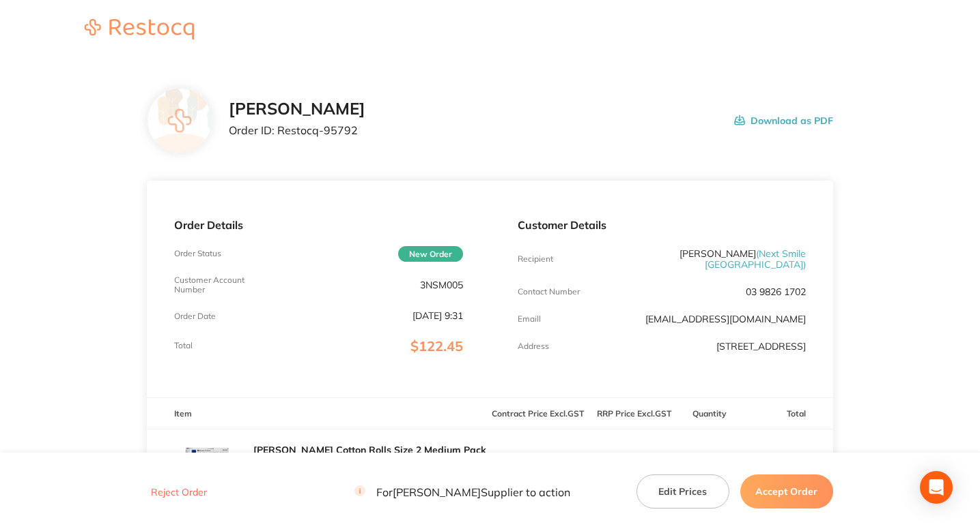 This screenshot has width=980, height=531. I want to click on a: Restocq logo, so click(139, 30).